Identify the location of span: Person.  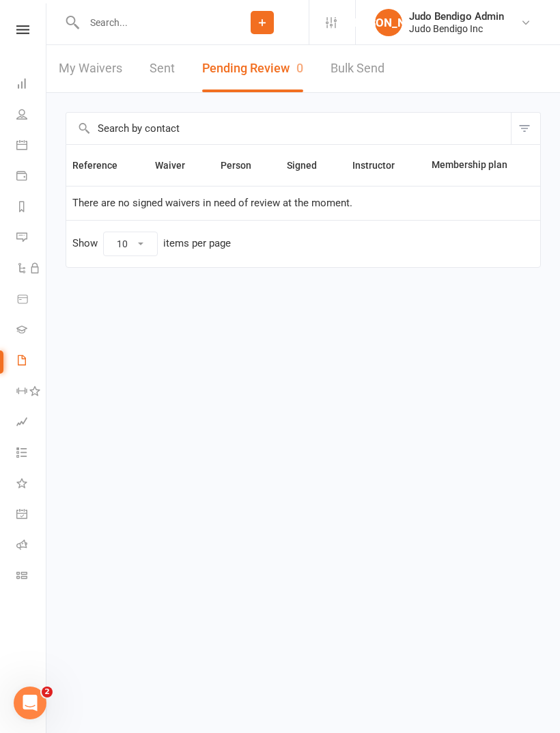
(243, 166).